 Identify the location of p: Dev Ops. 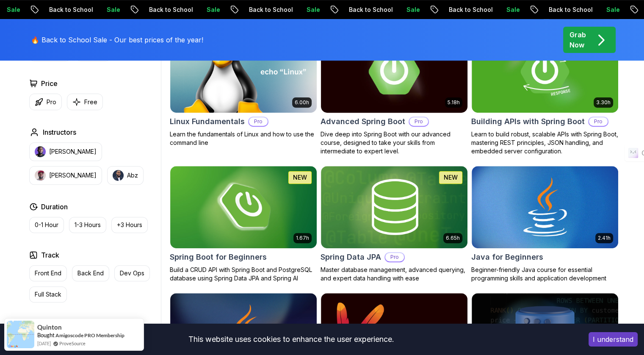
(132, 273).